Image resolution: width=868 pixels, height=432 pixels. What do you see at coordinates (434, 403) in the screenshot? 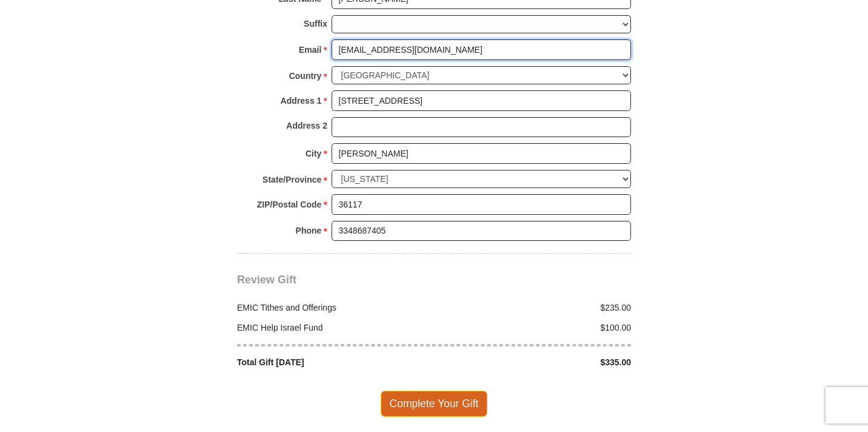
I see `span: Complete Your Gift` at bounding box center [434, 403].